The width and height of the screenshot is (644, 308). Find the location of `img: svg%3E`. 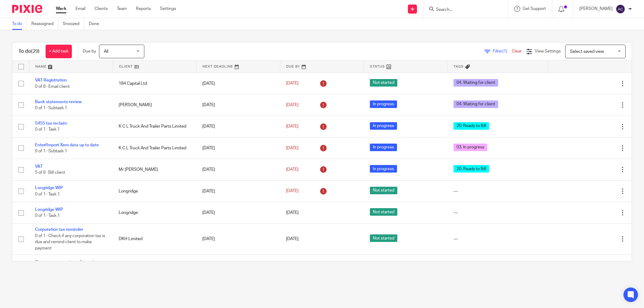

img: svg%3E is located at coordinates (621, 9).